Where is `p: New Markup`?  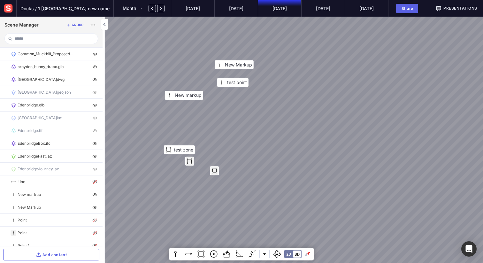
p: New Markup is located at coordinates (29, 207).